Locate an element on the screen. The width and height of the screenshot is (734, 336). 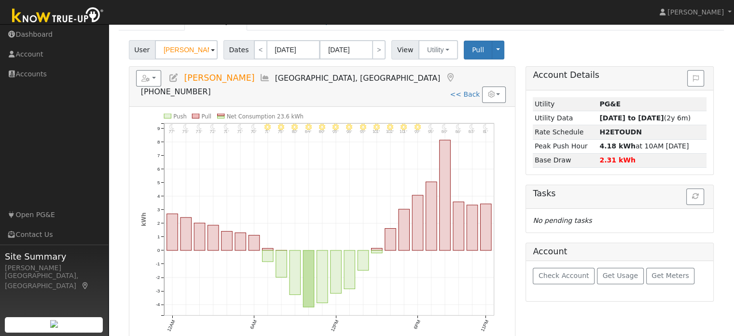
text: 12AM is located at coordinates (171, 325).